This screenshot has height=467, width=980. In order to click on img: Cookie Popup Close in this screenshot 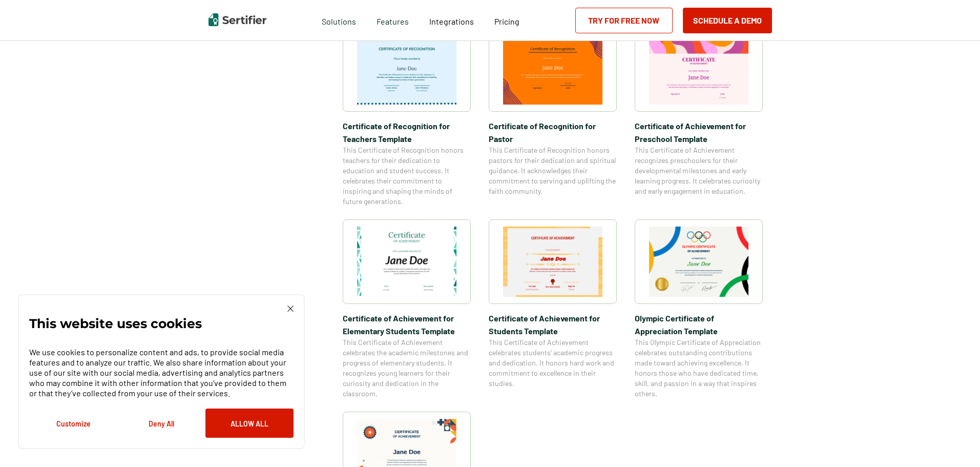, I will do `click(290, 309)`.